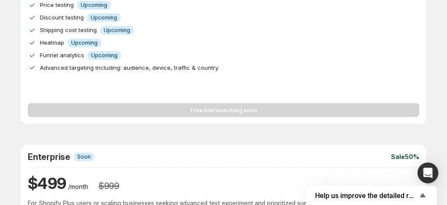 This screenshot has height=205, width=447. Describe the element at coordinates (405, 157) in the screenshot. I see `p: Sale 50%` at that location.